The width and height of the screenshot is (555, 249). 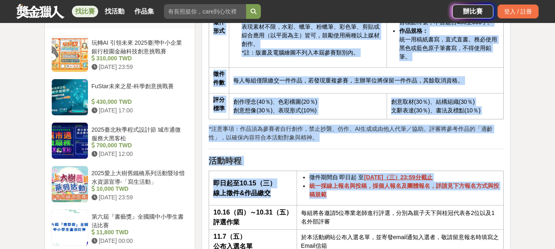 What do you see at coordinates (449, 44) in the screenshot?
I see `li: 統一用稿紙書寫，直式直書。務必使用黑色或藍色原子筆書寫，不得使用鉛筆。` at bounding box center [449, 44].